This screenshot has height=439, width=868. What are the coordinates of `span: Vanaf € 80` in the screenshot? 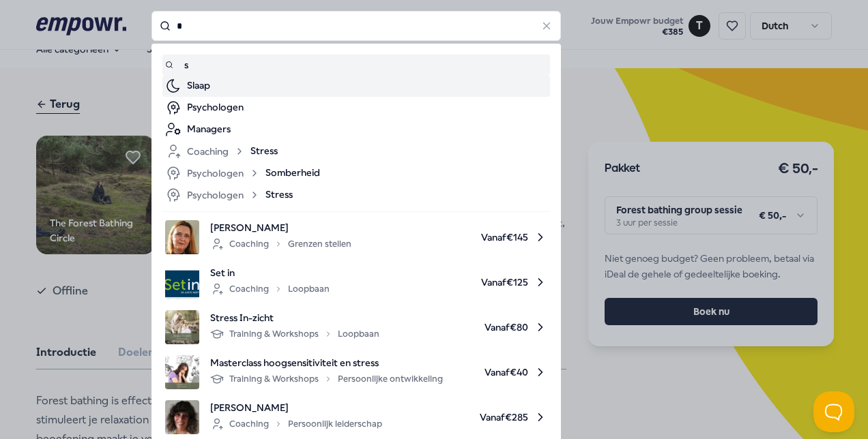 It's located at (469, 327).